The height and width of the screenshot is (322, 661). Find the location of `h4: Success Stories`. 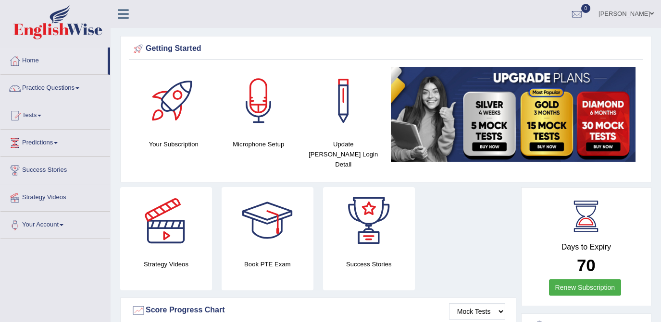

h4: Success Stories is located at coordinates (369, 264).